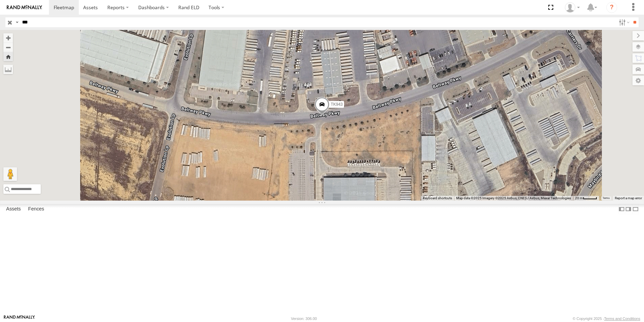  Describe the element at coordinates (623, 318) in the screenshot. I see `a: Terms and Conditions` at that location.